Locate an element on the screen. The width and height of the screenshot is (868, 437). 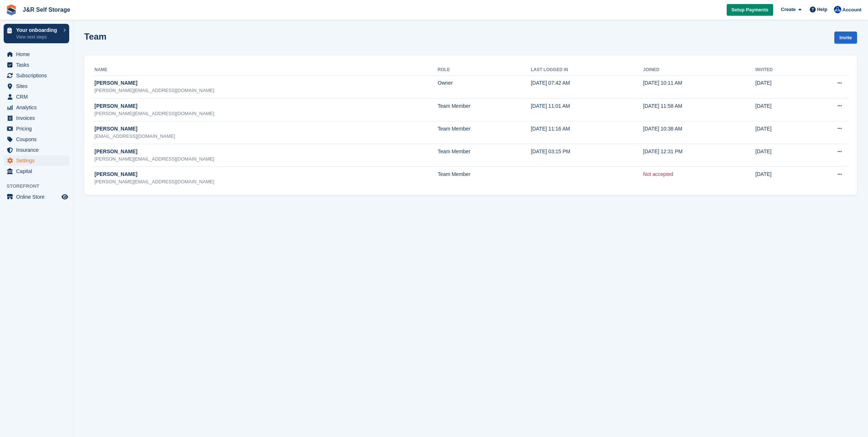
span: Sites is located at coordinates (38, 86).